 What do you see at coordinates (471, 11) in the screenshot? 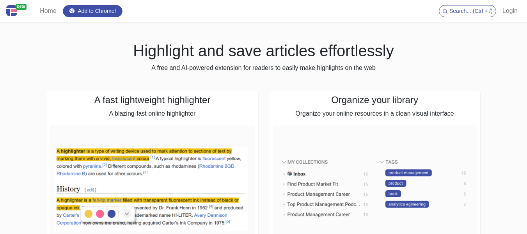
I see `span: Search... (Ctrl + /)` at bounding box center [471, 11].